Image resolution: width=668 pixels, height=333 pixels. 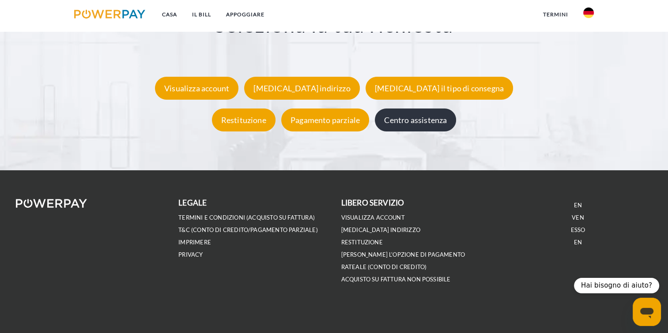 What do you see at coordinates (617, 286) in the screenshot?
I see `div: Benötigen Sie Hilfe?` at bounding box center [617, 286].